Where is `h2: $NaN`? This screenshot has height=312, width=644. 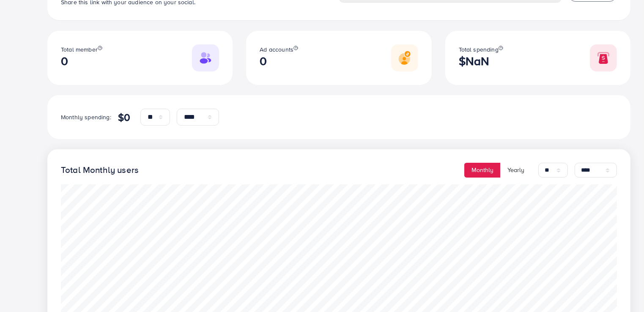 h2: $NaN is located at coordinates (481, 61).